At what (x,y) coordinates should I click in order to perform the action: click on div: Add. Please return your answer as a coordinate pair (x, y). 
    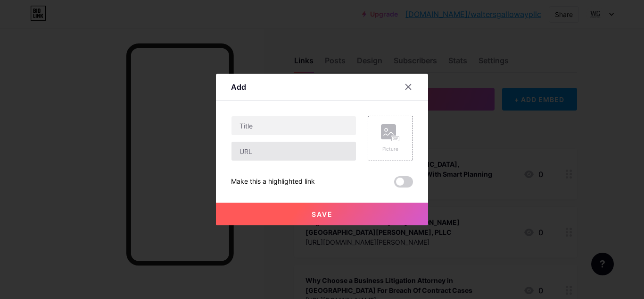
    Looking at the image, I should click on (238, 87).